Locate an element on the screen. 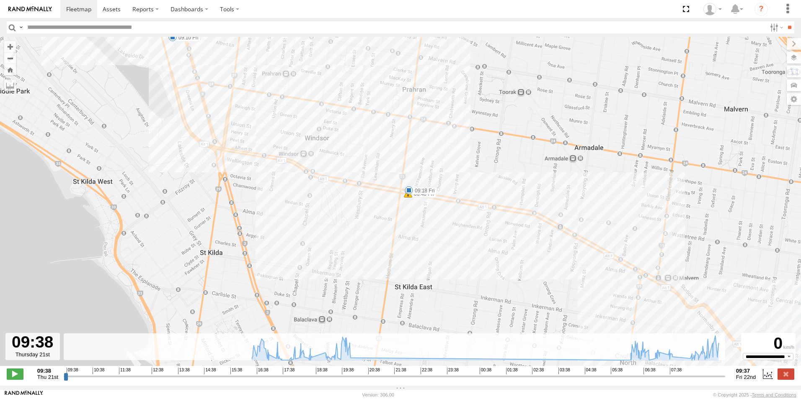 This screenshot has height=399, width=801. span: 19:38 is located at coordinates (348, 371).